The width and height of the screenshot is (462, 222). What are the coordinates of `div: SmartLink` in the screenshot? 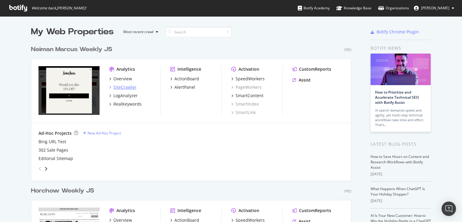 It's located at (243, 113).